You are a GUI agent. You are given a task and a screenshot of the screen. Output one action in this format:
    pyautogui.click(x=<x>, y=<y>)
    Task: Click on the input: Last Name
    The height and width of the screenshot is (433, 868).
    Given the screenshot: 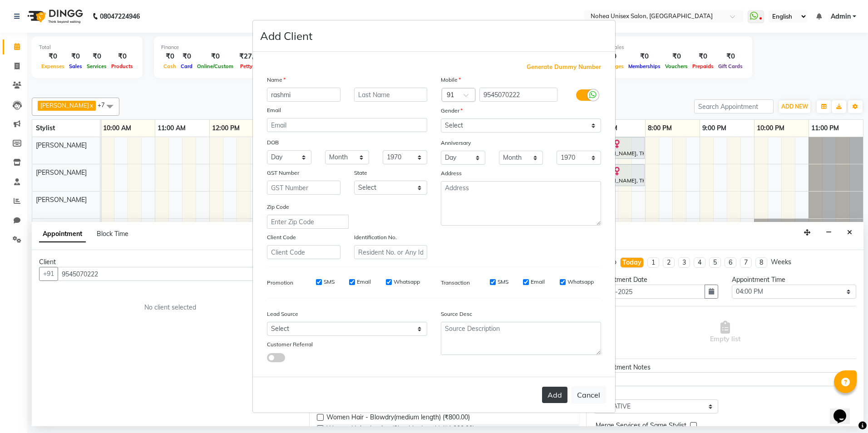 What is the action you would take?
    pyautogui.click(x=391, y=94)
    